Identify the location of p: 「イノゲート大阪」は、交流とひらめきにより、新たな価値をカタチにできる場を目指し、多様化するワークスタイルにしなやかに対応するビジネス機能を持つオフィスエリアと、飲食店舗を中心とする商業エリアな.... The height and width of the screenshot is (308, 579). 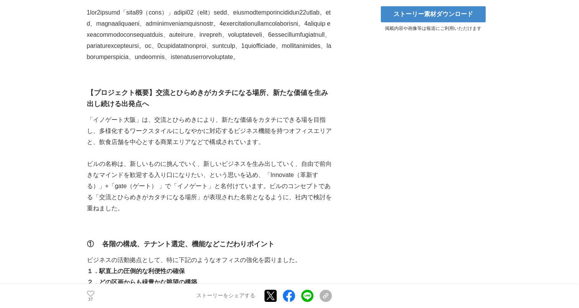
(209, 131).